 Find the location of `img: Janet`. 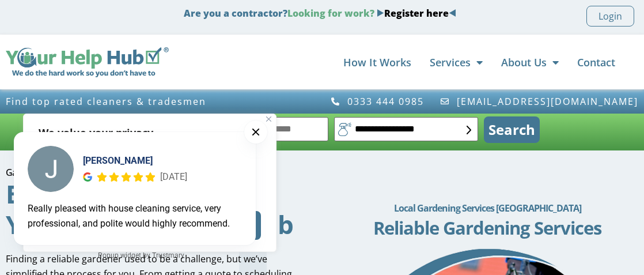

img: Janet is located at coordinates (51, 169).